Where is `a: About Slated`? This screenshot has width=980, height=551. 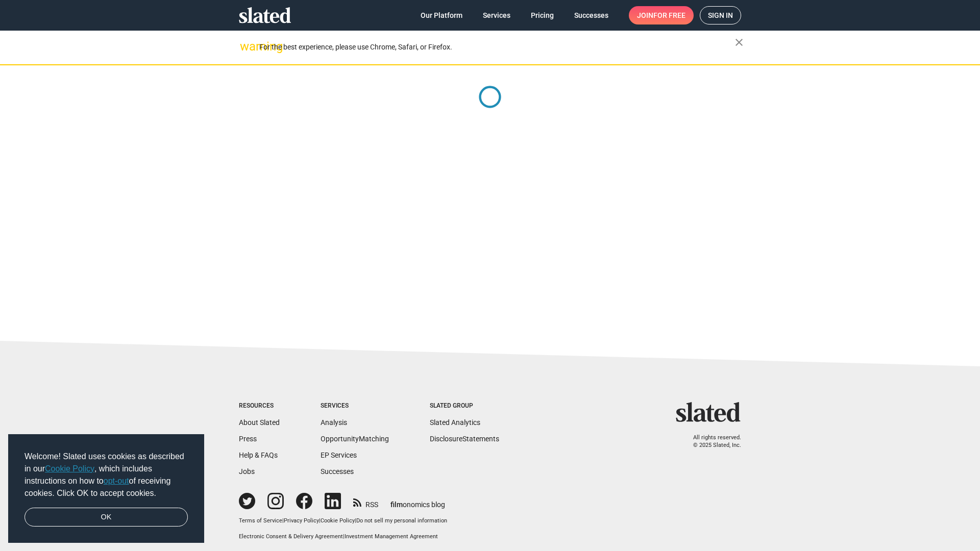
a: About Slated is located at coordinates (259, 422).